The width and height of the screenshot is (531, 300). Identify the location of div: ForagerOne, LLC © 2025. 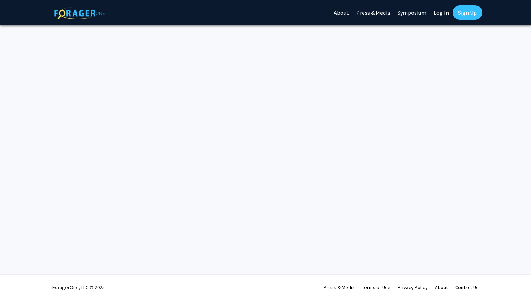
(78, 287).